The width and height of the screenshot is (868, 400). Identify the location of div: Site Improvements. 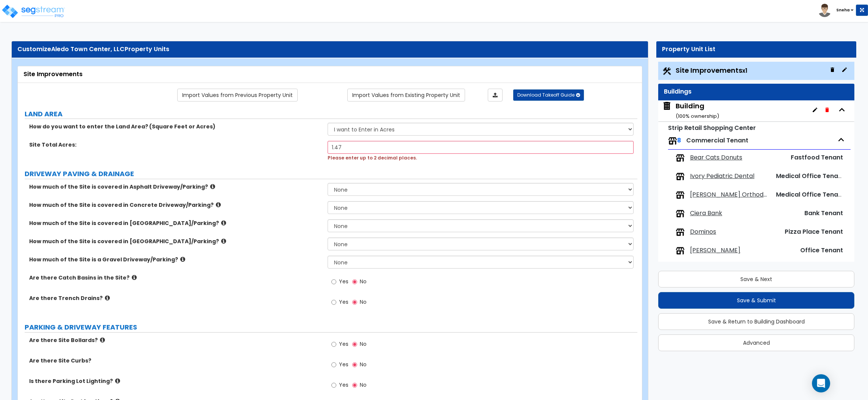
(330, 74).